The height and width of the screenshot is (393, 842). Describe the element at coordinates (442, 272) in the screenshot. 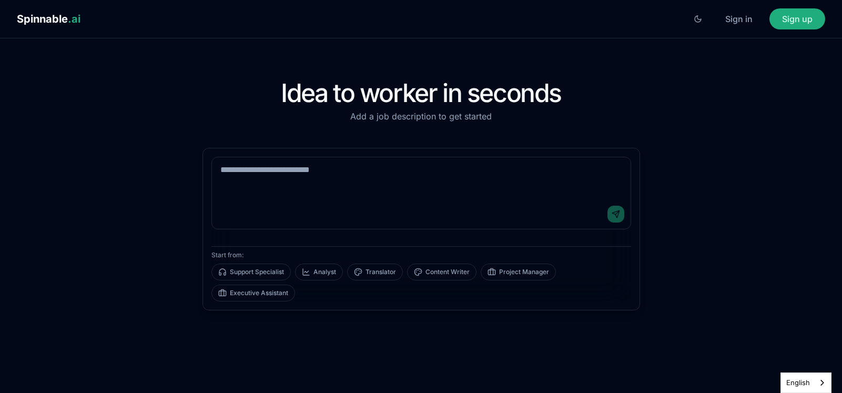

I see `button: Content Writer` at that location.